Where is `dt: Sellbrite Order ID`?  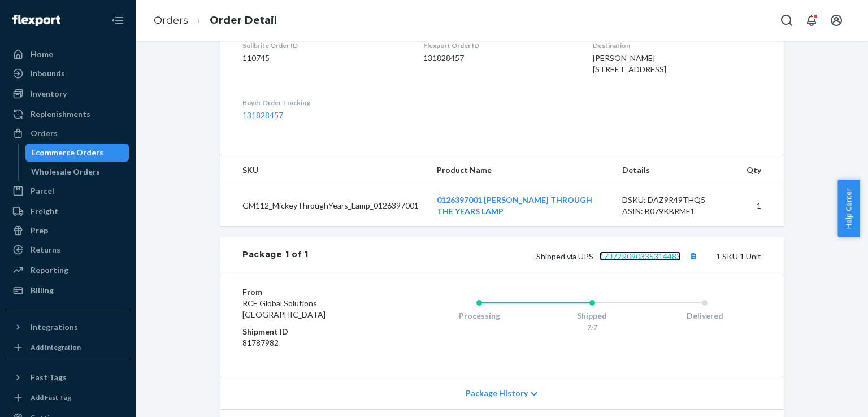
dt: Sellbrite Order ID is located at coordinates (324, 45).